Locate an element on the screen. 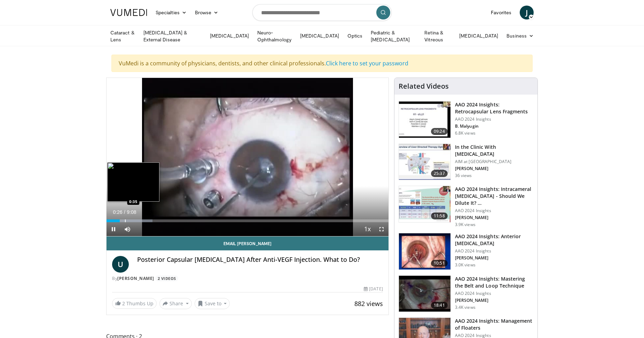  span: 18:41 is located at coordinates (439, 305).